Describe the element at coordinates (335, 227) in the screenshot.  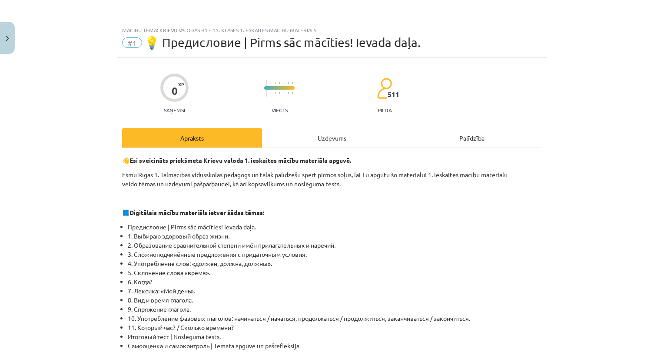
I see `li: Предисловие | Pirms sāc mācīties! Ievada daļa.` at that location.